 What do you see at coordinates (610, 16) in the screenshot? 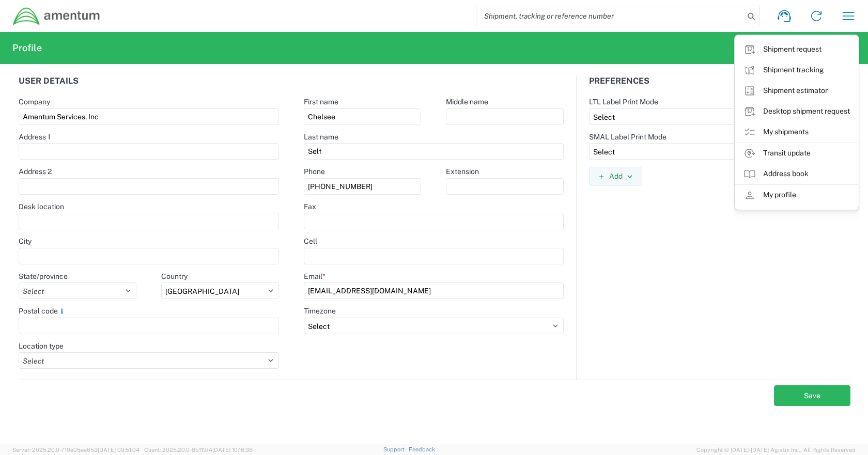
I see `input: Shipment, tracking or reference number` at bounding box center [610, 16].